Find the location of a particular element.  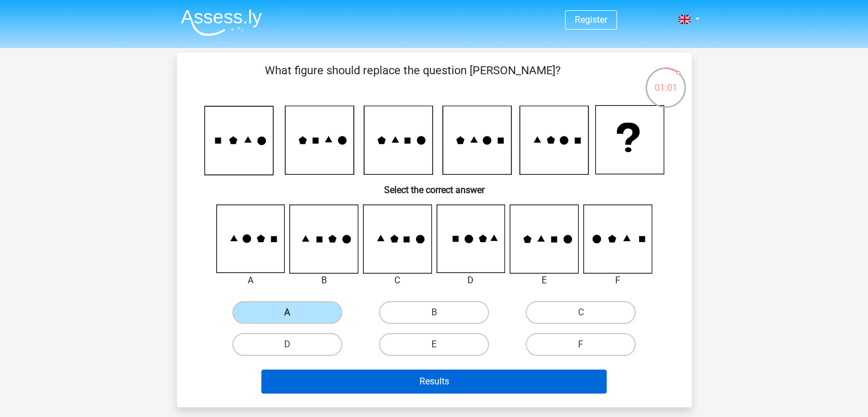

div: C is located at coordinates (397, 281).